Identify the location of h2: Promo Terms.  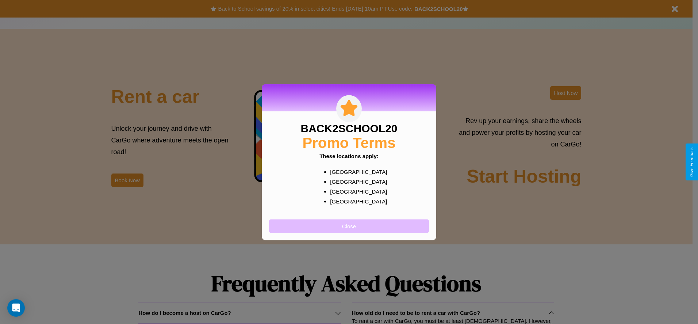
(349, 142).